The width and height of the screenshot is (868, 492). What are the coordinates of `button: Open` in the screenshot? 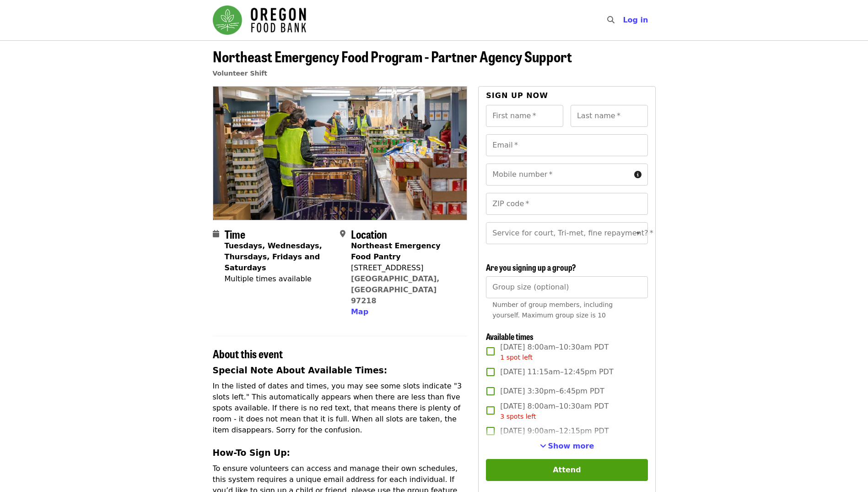 It's located at (638, 233).